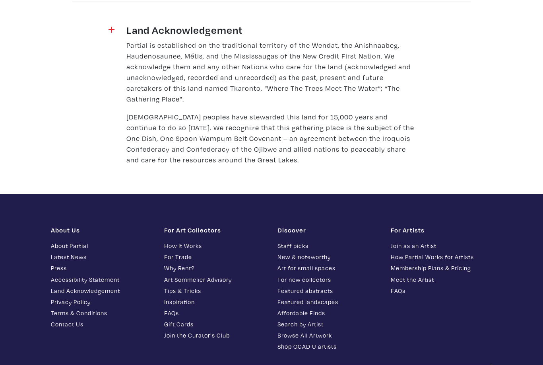  Describe the element at coordinates (215, 245) in the screenshot. I see `a: How It Works` at that location.